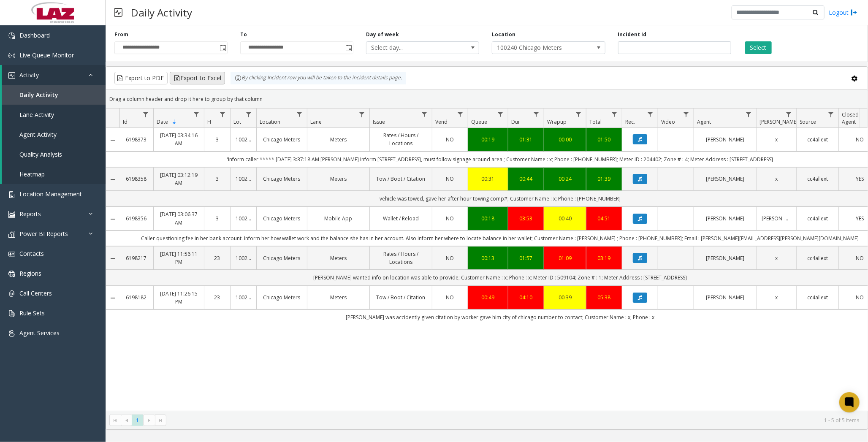  What do you see at coordinates (604, 139) in the screenshot?
I see `a: 01:50` at bounding box center [604, 139].